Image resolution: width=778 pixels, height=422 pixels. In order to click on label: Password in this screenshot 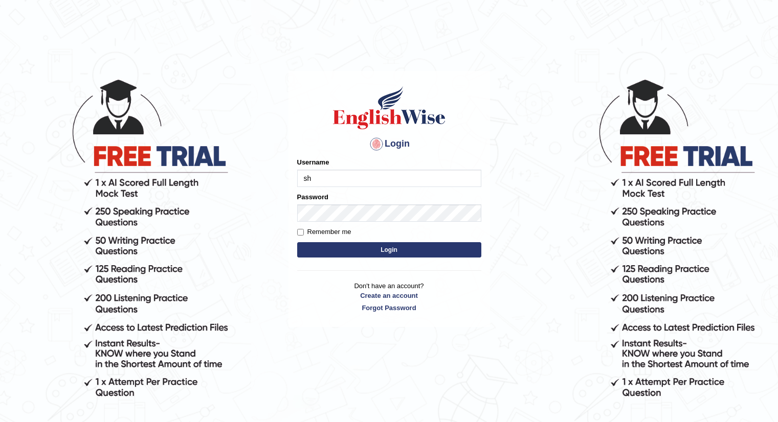, I will do `click(312, 197)`.